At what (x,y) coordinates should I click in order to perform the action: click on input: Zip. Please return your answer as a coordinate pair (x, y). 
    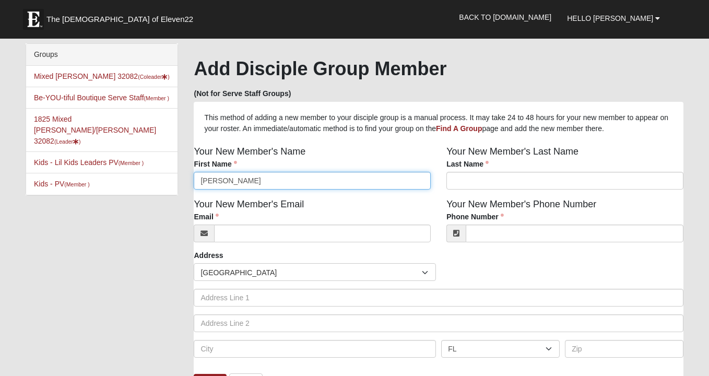
    Looking at the image, I should click on (624, 349).